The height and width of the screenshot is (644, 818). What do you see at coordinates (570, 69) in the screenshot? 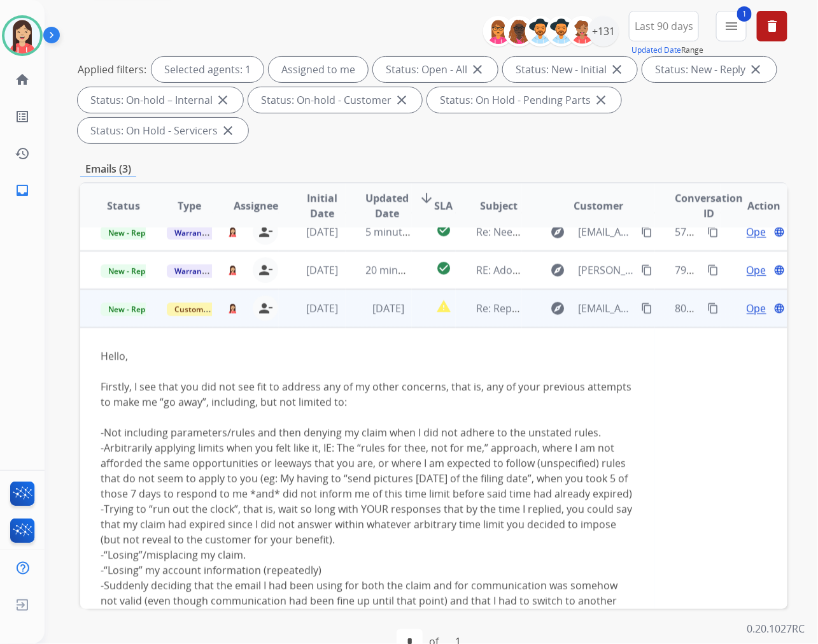
I see `div: Status: New - Initial` at bounding box center [570, 69].